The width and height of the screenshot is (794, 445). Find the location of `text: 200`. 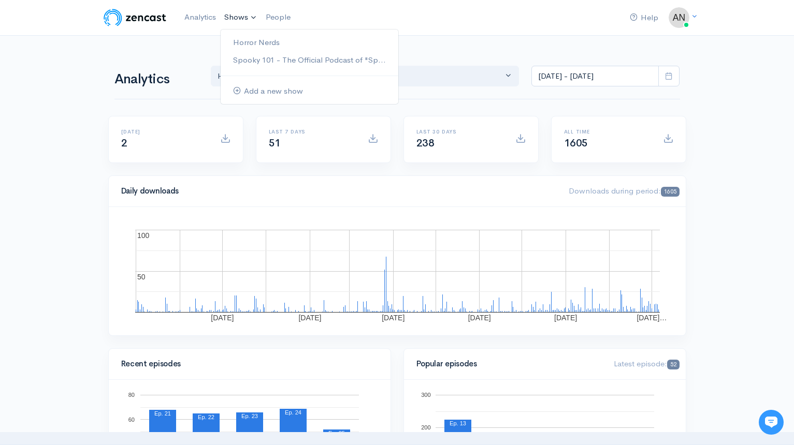

text: 200 is located at coordinates (426, 428).